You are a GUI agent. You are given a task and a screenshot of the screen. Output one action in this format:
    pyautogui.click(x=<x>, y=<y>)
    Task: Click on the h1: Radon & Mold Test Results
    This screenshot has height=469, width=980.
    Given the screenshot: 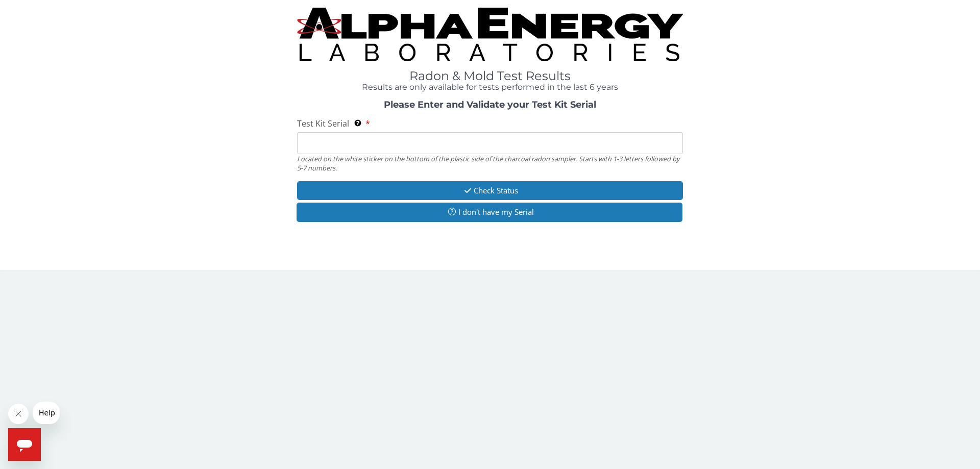 What is the action you would take?
    pyautogui.click(x=490, y=76)
    